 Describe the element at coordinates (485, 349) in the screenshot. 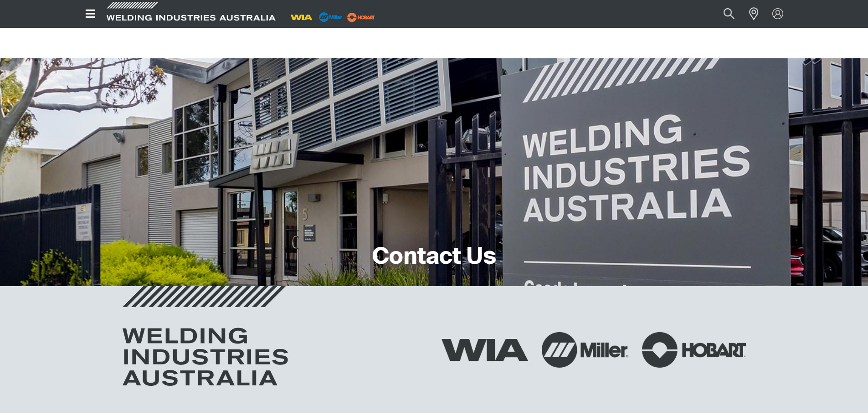

I see `a: WIA` at that location.